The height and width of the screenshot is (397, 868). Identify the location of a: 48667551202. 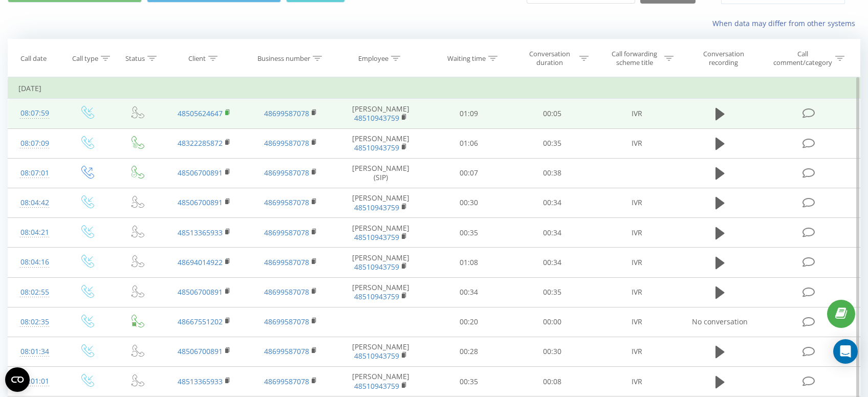
(200, 321).